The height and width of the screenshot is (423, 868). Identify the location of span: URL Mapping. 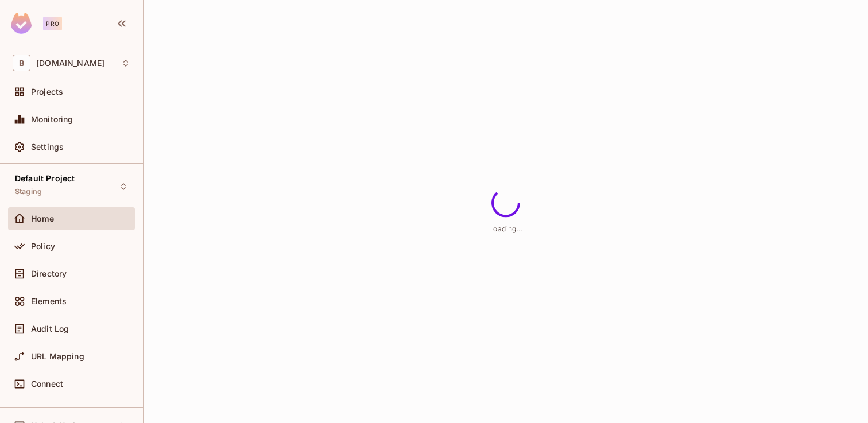
(57, 357).